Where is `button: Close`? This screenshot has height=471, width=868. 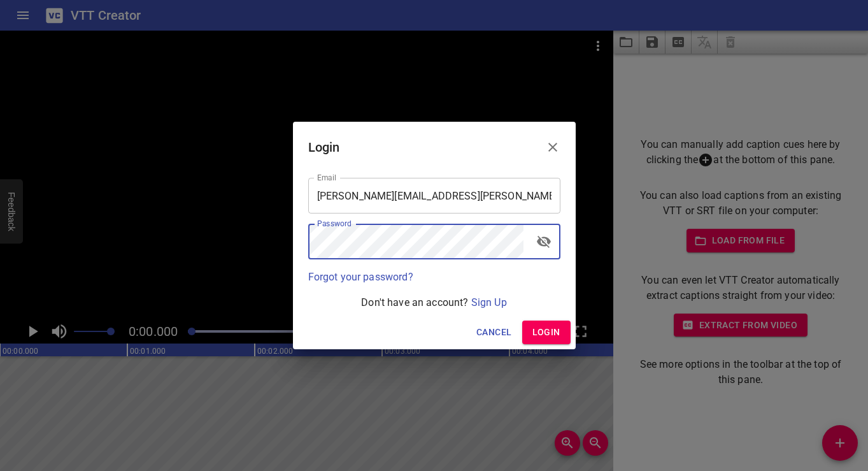
button: Close is located at coordinates (553, 147).